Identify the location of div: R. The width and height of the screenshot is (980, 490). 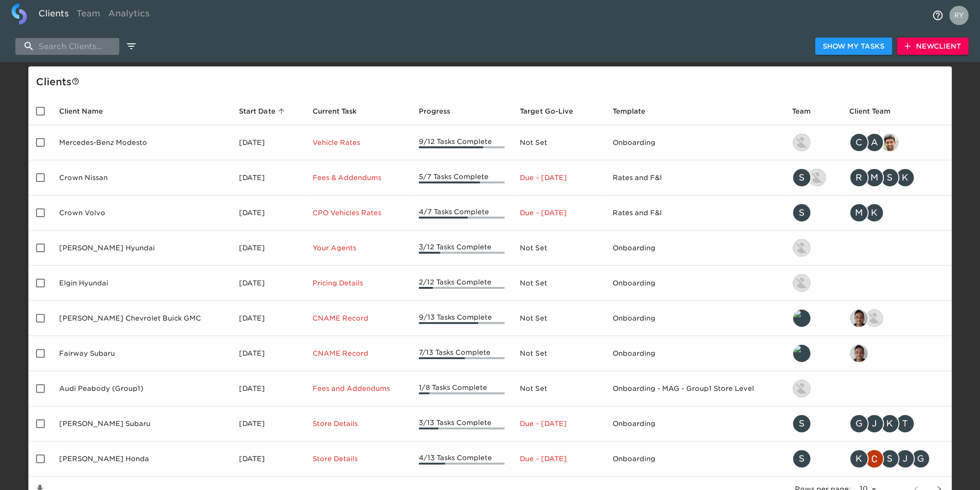
(859, 178).